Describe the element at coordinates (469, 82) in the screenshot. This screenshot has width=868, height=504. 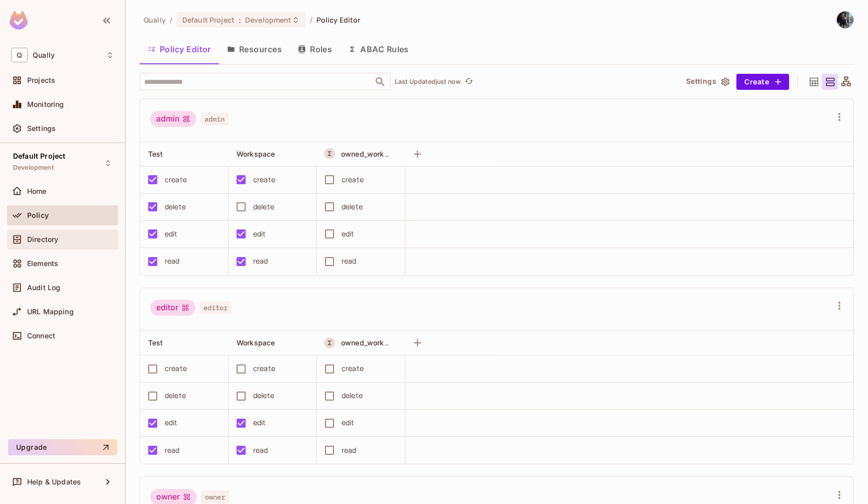
I see `span: refresh` at that location.